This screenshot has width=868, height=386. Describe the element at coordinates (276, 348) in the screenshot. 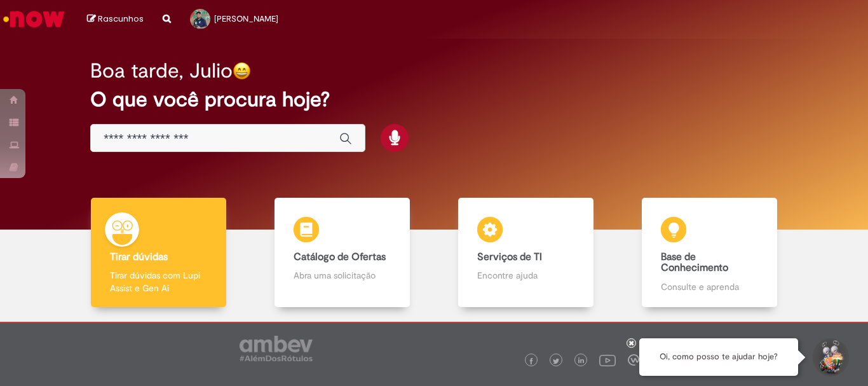

I see `img: logo_footer_ambev_rotulo_gray.png` at that location.